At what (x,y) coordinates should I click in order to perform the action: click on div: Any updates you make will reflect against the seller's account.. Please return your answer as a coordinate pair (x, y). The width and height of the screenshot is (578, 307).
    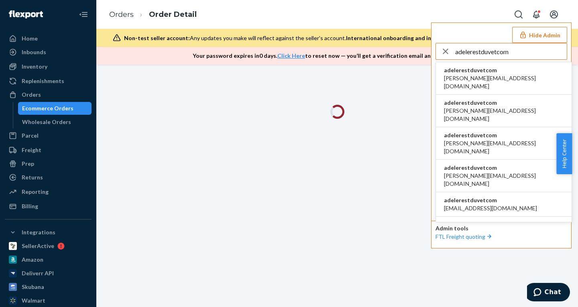
    Looking at the image, I should click on (339, 38).